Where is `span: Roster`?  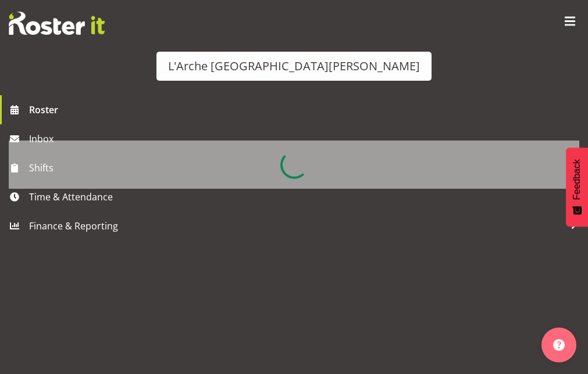 span: Roster is located at coordinates (305, 110).